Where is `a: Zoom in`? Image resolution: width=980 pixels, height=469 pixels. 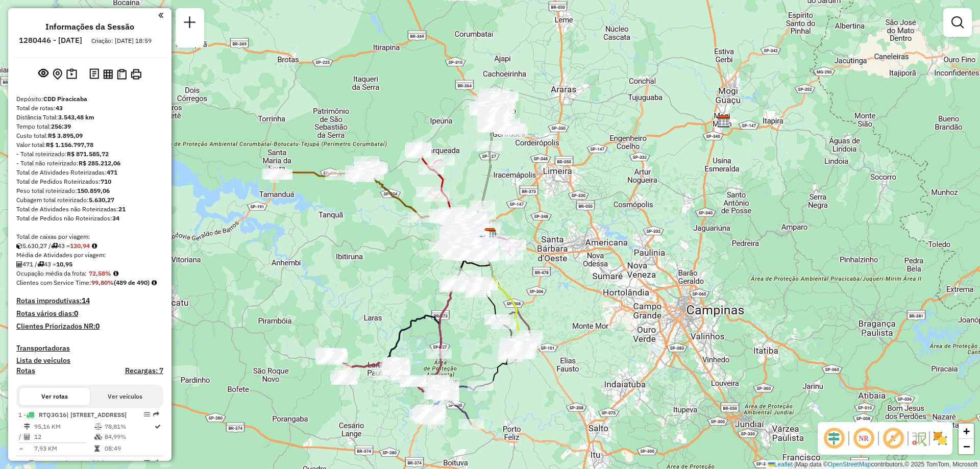
a: Zoom in is located at coordinates (966, 431).